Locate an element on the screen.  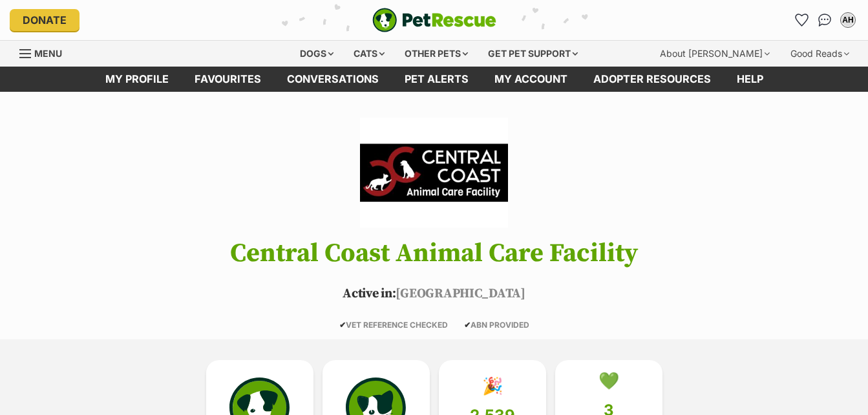
div: AH is located at coordinates (847, 20).